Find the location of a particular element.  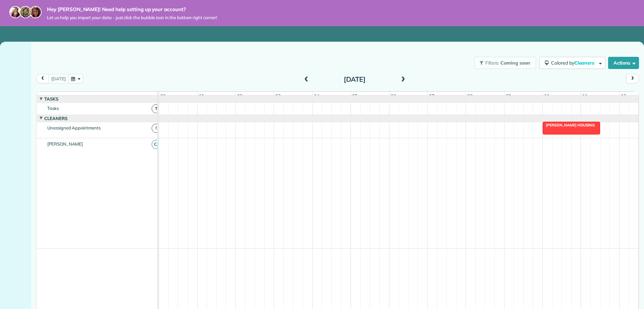

span: 03 is located at coordinates (278, 96).